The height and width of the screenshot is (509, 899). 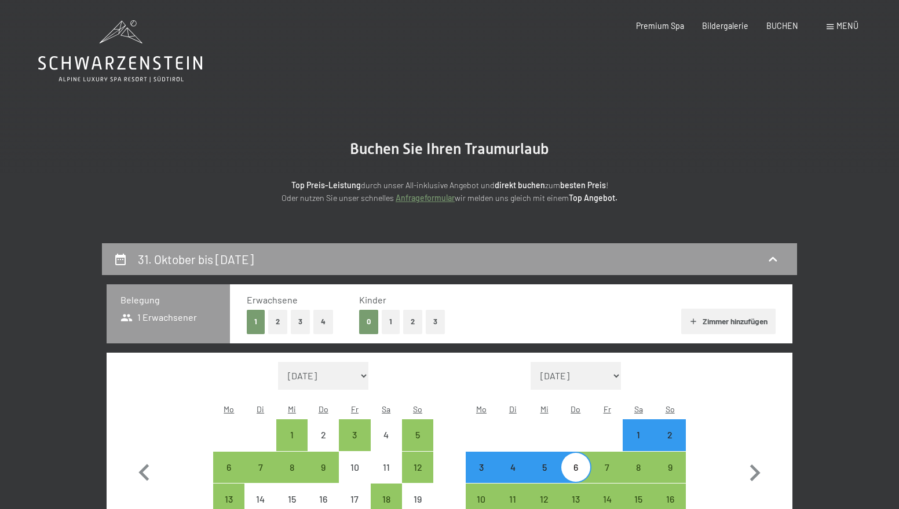 I want to click on div: Sun Nov 09 2025, so click(x=670, y=468).